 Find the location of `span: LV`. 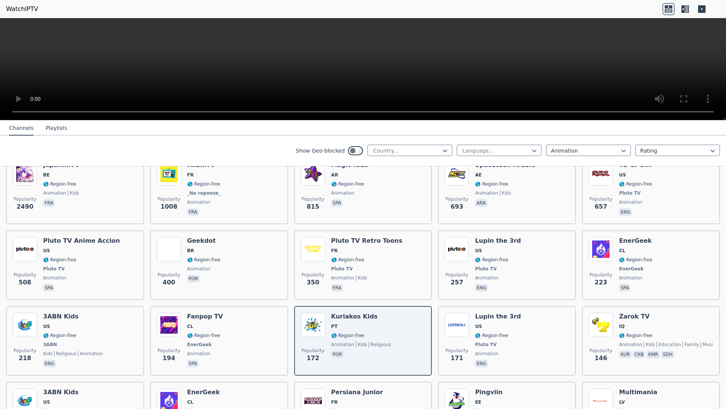

span: LV is located at coordinates (622, 402).